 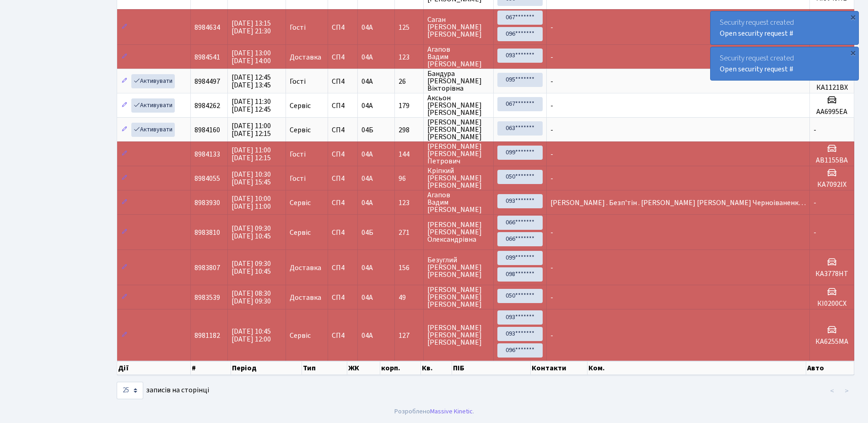 I want to click on div: Security request created, so click(x=784, y=28).